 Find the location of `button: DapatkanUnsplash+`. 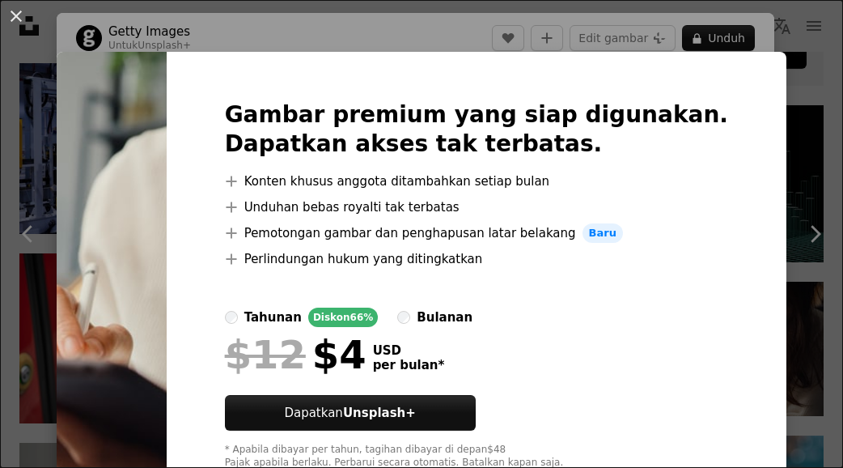

button: DapatkanUnsplash+ is located at coordinates (350, 413).